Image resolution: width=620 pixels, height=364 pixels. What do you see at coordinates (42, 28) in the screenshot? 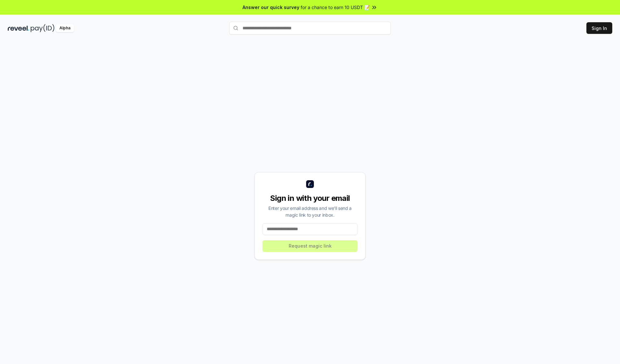
I see `img: pay_id` at bounding box center [42, 28].